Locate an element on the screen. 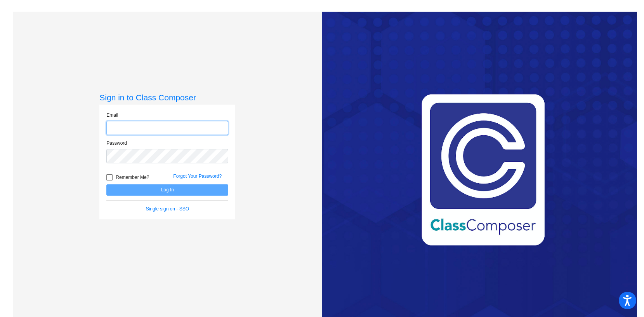  label: Email is located at coordinates (112, 115).